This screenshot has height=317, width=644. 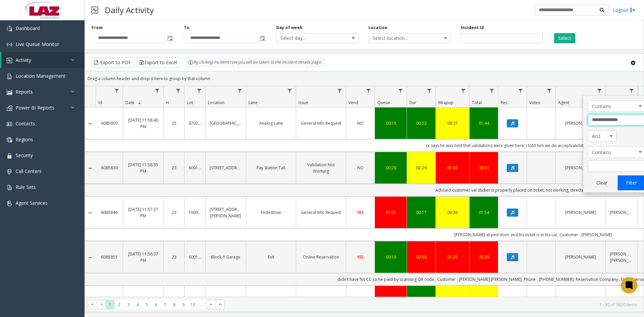 What do you see at coordinates (364, 78) in the screenshot?
I see `div: Drag a column header and drop it here to group by that column` at bounding box center [364, 78].